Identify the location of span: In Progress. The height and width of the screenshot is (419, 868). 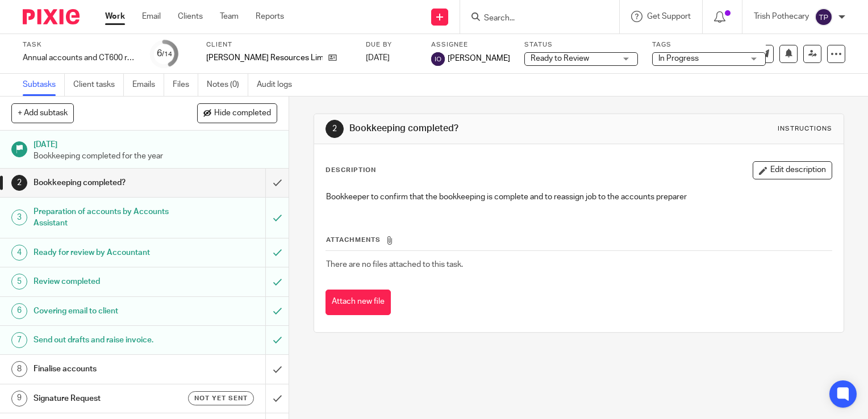
(678, 58).